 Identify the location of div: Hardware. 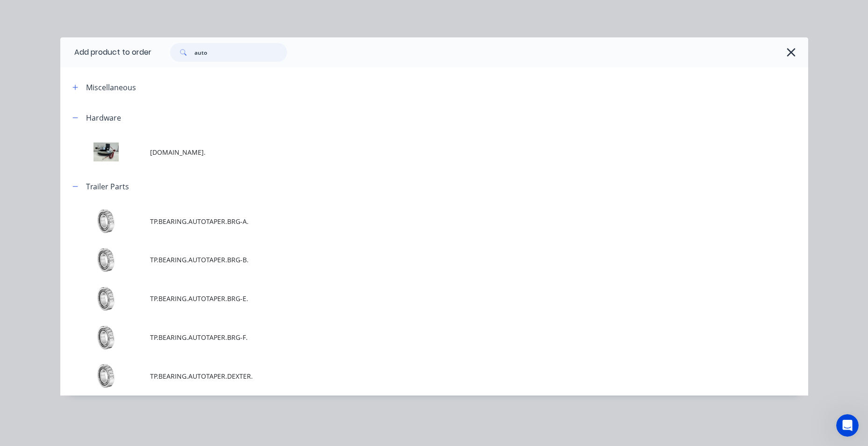
(104, 117).